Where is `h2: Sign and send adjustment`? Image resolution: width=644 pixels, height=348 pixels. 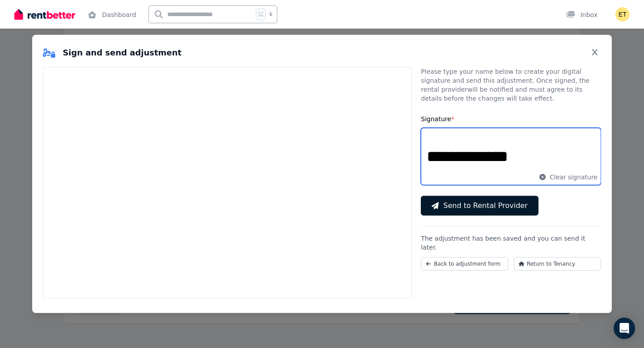 h2: Sign and send adjustment is located at coordinates (112, 53).